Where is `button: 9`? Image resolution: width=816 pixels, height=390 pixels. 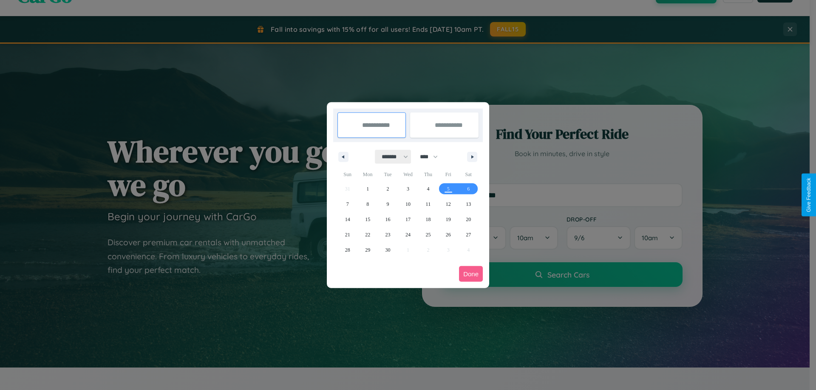
button: 9 is located at coordinates (387, 204).